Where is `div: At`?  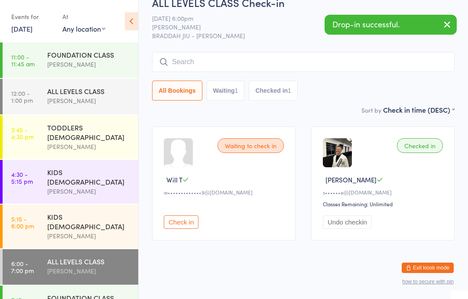
div: At is located at coordinates (84, 16).